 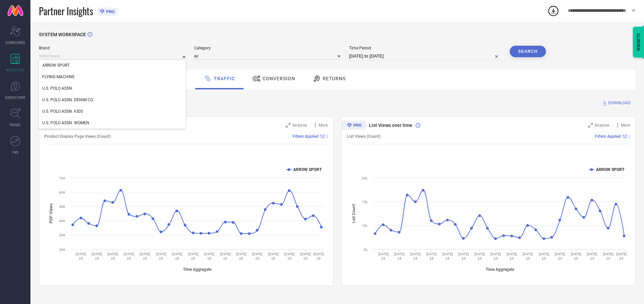 What do you see at coordinates (62, 207) in the screenshot?
I see `text: 50K` at bounding box center [62, 207].